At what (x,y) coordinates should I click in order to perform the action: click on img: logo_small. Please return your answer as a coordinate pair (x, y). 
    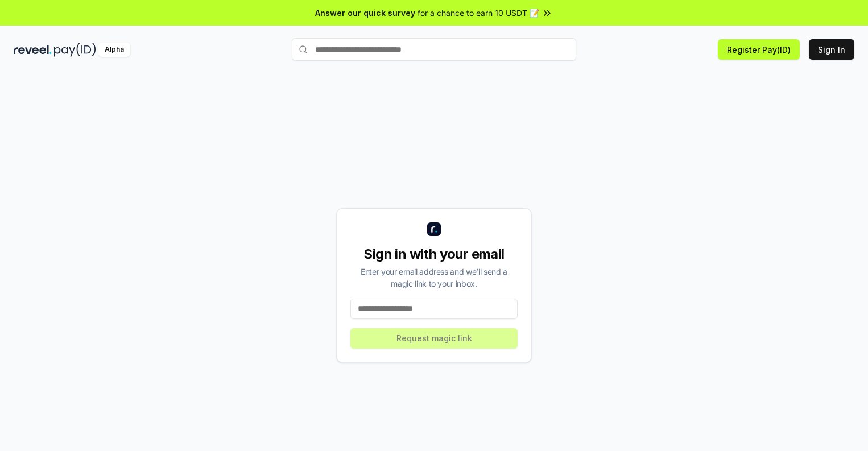
    Looking at the image, I should click on (434, 229).